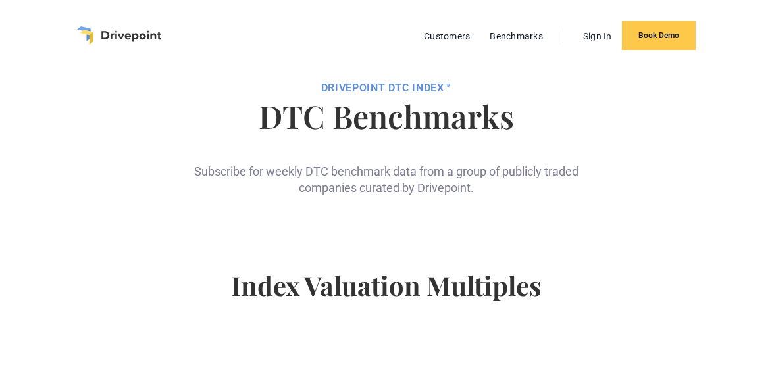 Image resolution: width=772 pixels, height=392 pixels. Describe the element at coordinates (386, 169) in the screenshot. I see `div: Subscribe for weekly DTC benchmark data from a group of publicly traded companies curated by Driv...` at that location.